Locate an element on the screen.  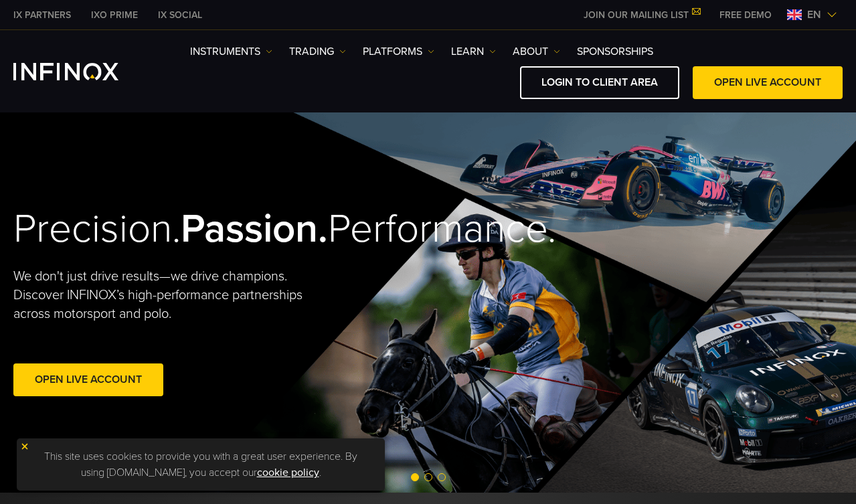
a: LOGIN TO CLIENT AREA is located at coordinates (600, 82).